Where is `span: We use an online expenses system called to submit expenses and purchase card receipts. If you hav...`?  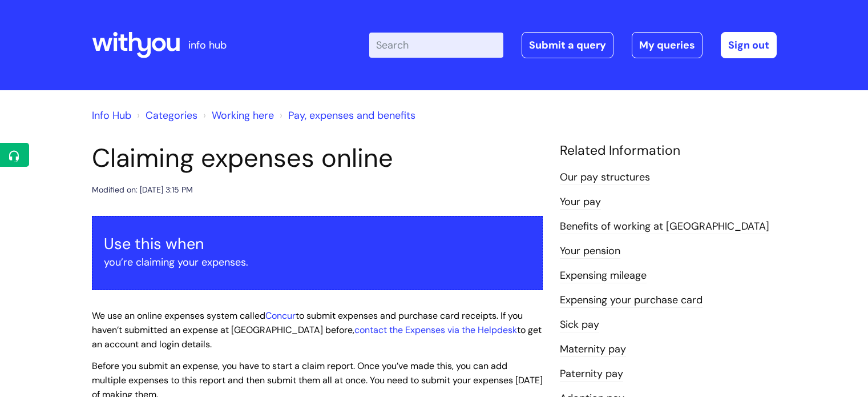 span: We use an online expenses system called to submit expenses and purchase card receipts. If you hav... is located at coordinates (317, 329).